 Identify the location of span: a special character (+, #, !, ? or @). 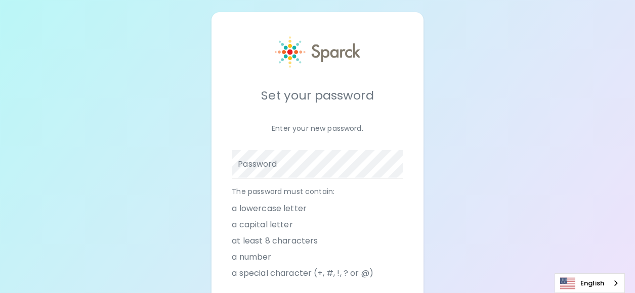
(302, 274).